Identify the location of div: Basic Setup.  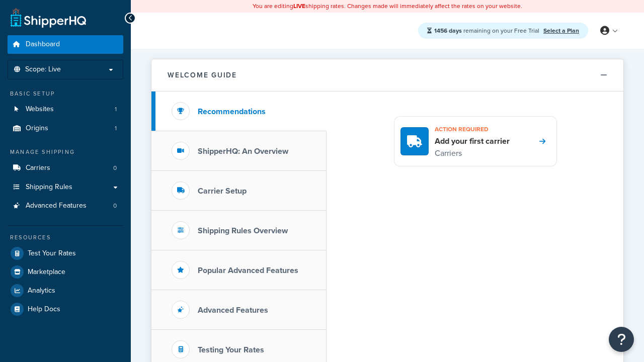
(65, 93).